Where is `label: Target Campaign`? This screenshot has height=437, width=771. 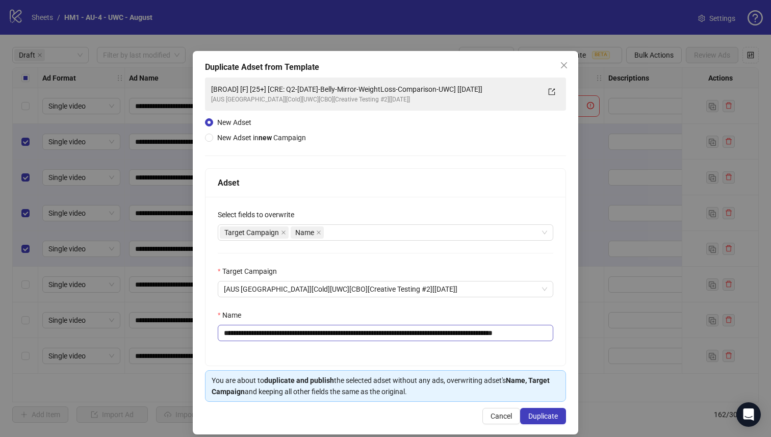
label: Target Campaign is located at coordinates (250, 271).